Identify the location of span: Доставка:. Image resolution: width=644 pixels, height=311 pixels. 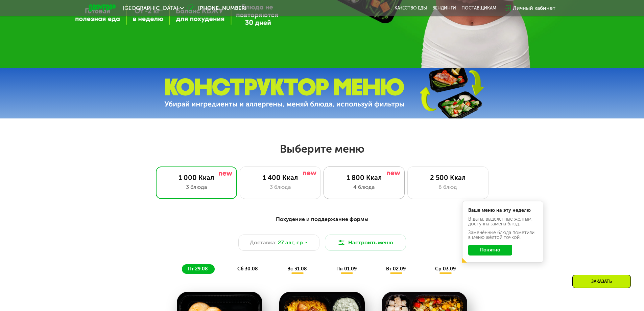
(263, 242).